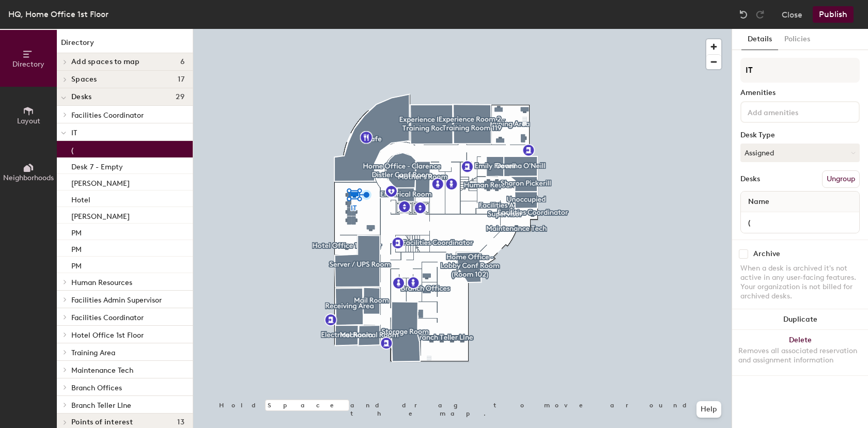 The width and height of the screenshot is (868, 428). Describe the element at coordinates (800, 320) in the screenshot. I see `button: Duplicate` at that location.